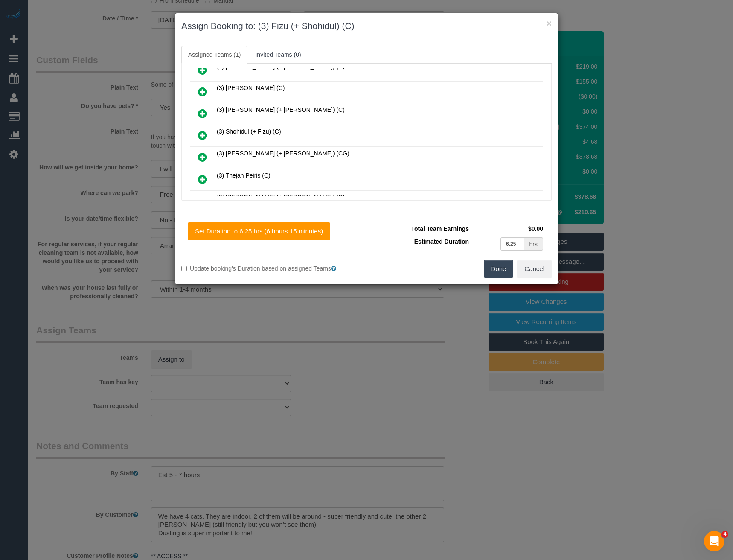 This screenshot has width=733, height=560. I want to click on h3: Assign Booking to: (3) Fizu (+ Shohidul) (C), so click(366, 26).